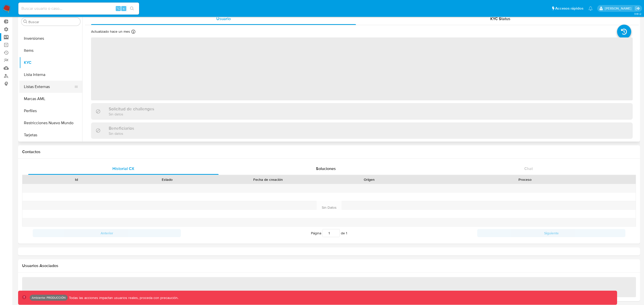  Describe the element at coordinates (53, 22) in the screenshot. I see `input: Buscar` at that location.